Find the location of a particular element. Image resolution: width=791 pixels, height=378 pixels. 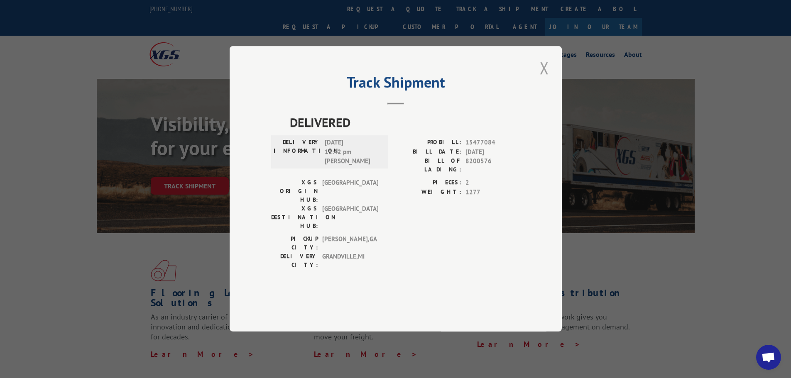

label: DELIVERY CITY: is located at coordinates (294, 261).